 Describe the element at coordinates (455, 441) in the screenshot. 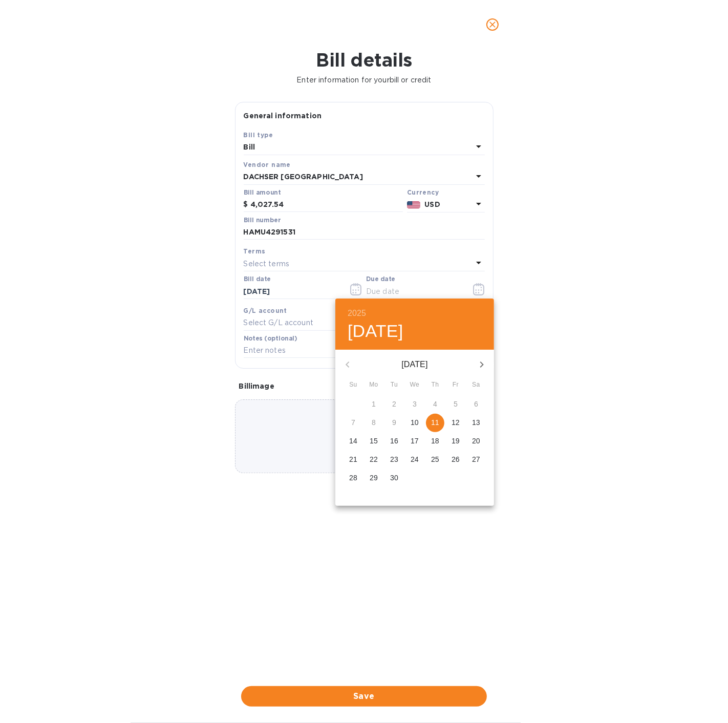

I see `button: 19` at that location.